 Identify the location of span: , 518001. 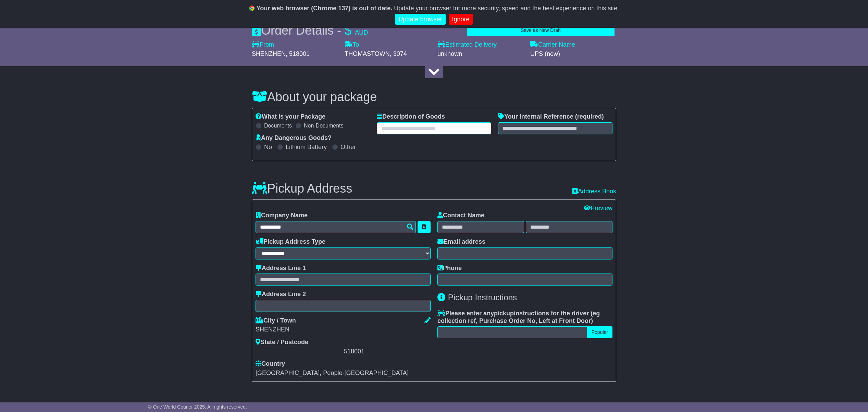
(298, 54).